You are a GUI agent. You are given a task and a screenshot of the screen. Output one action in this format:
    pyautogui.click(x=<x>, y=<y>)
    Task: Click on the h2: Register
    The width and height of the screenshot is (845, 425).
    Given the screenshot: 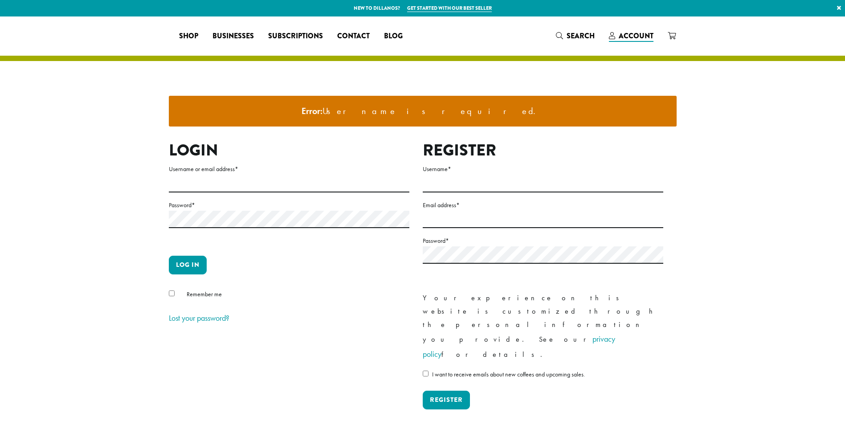 What is the action you would take?
    pyautogui.click(x=543, y=150)
    